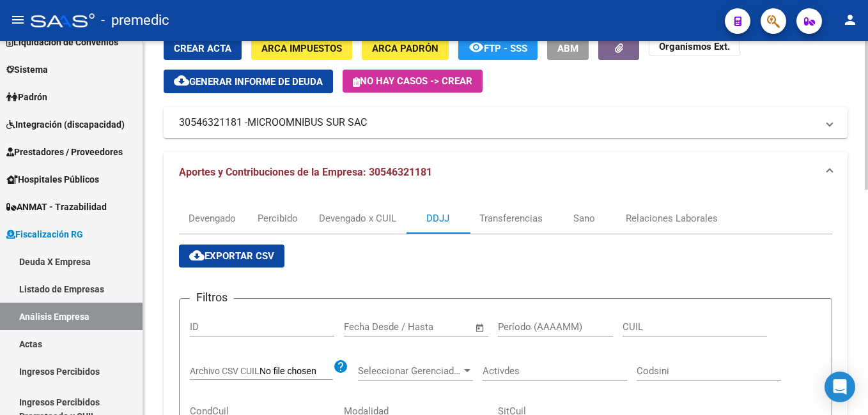  Describe the element at coordinates (480, 328) in the screenshot. I see `button: Open calendar` at that location.